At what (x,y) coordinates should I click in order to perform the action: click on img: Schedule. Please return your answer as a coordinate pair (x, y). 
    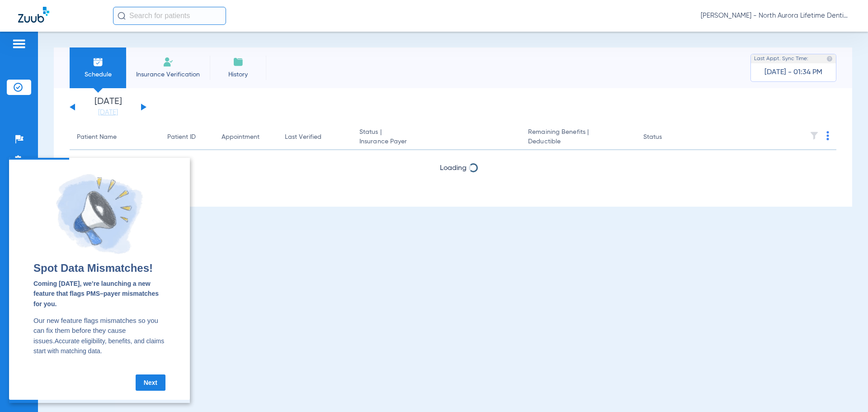
    Looking at the image, I should click on (98, 62).